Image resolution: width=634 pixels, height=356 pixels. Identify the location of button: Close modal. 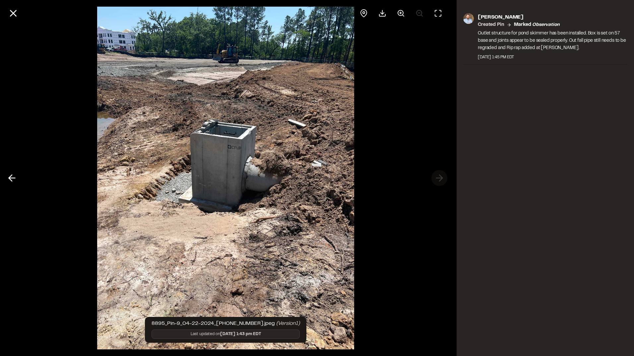
(13, 13).